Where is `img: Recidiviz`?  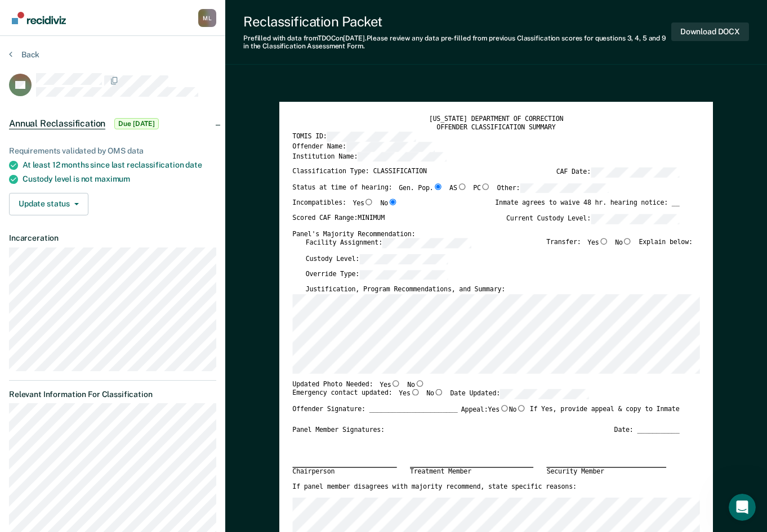 img: Recidiviz is located at coordinates (39, 17).